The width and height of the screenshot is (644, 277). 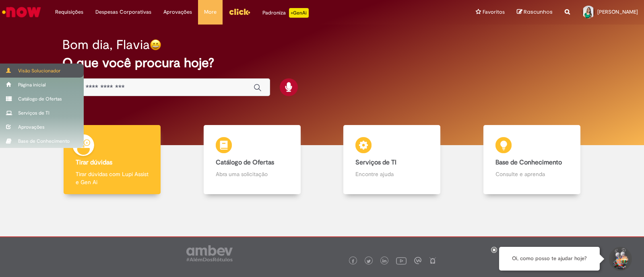 What do you see at coordinates (418, 261) in the screenshot?
I see `img: logo_footer_workplace.png` at bounding box center [418, 261].